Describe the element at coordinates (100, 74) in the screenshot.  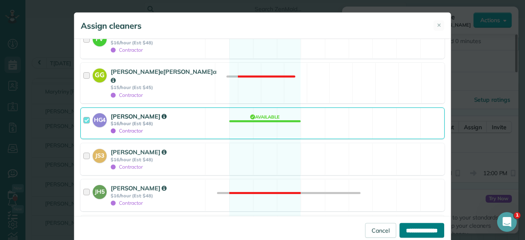
I see `strong: GG` at that location.